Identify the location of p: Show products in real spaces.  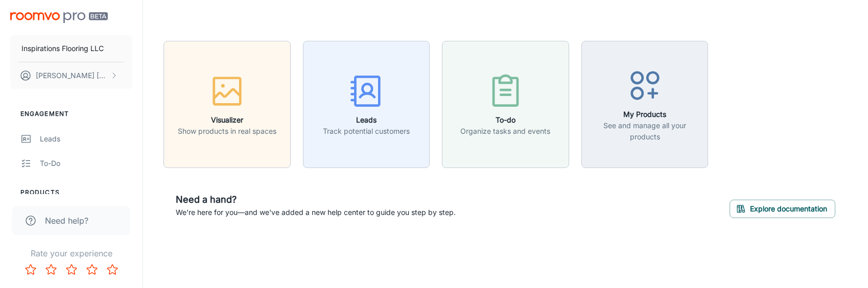
(227, 131).